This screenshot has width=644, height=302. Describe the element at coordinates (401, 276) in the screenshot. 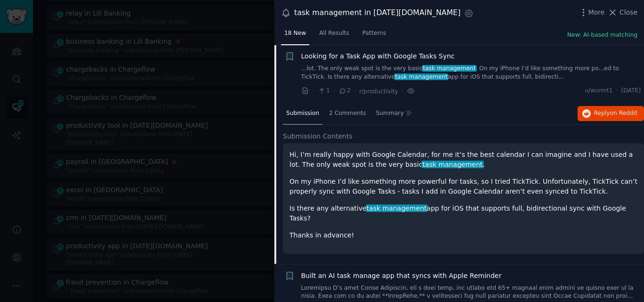

I see `a: Built an AI task manage app that syncs with Apple Reminder` at that location.